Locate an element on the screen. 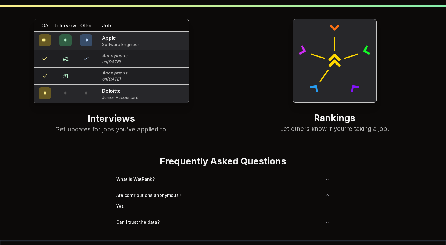 This screenshot has width=446, height=245. span: Offer is located at coordinates (86, 25).